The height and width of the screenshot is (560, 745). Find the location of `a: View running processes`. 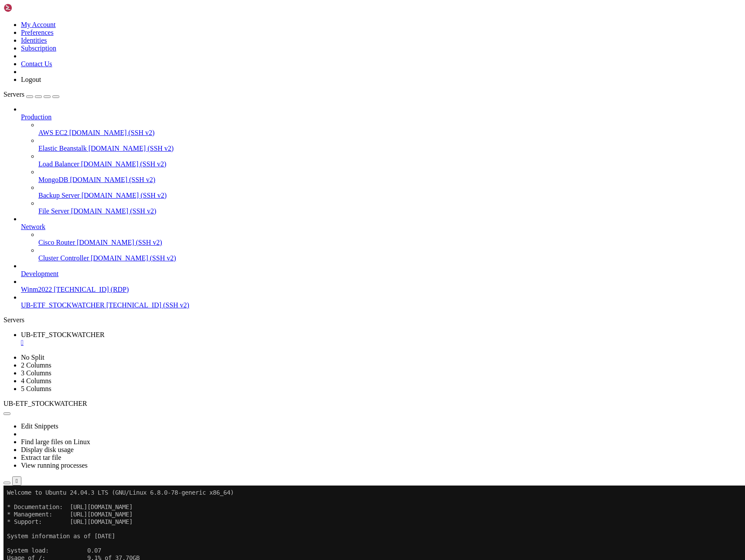

a: View running processes is located at coordinates (54, 465).